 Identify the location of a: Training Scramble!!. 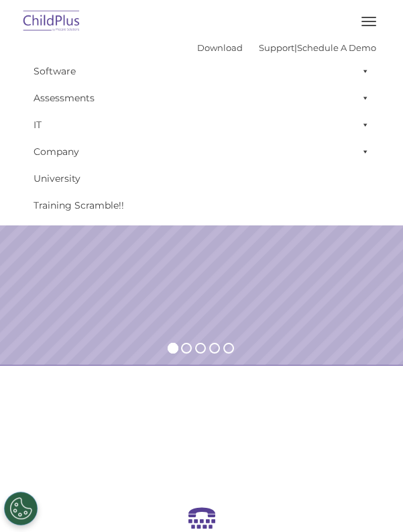
(202, 205).